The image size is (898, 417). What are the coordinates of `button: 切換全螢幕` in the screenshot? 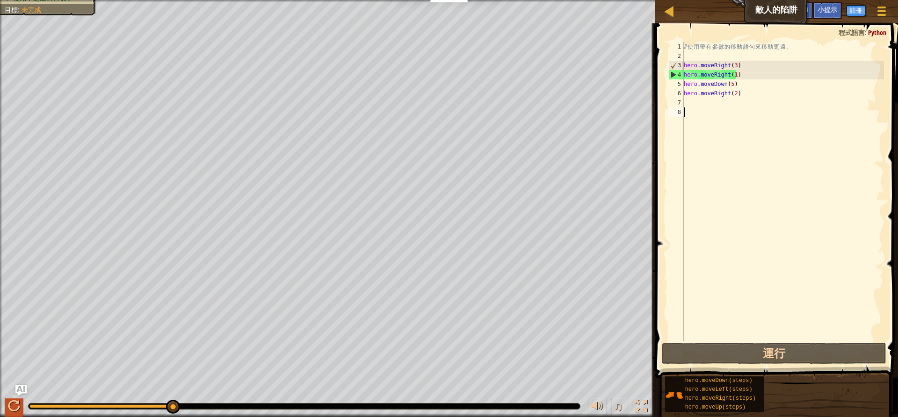 It's located at (641, 408).